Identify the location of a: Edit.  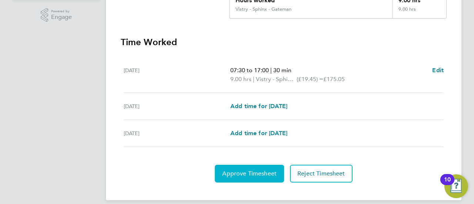
(438, 70).